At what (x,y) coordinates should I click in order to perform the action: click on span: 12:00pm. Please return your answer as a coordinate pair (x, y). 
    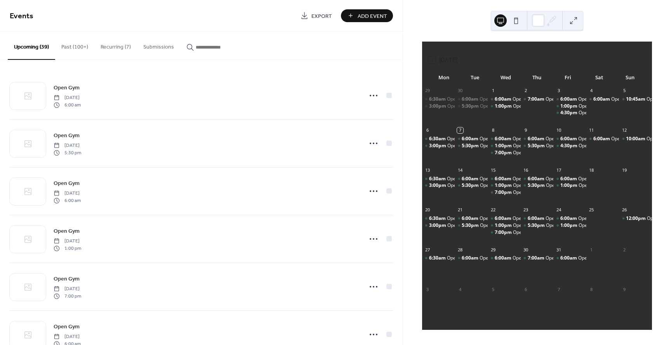
    Looking at the image, I should click on (636, 218).